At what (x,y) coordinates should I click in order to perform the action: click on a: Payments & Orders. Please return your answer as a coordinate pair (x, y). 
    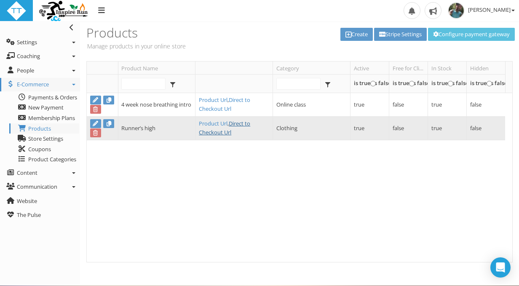
    Looking at the image, I should click on (44, 97).